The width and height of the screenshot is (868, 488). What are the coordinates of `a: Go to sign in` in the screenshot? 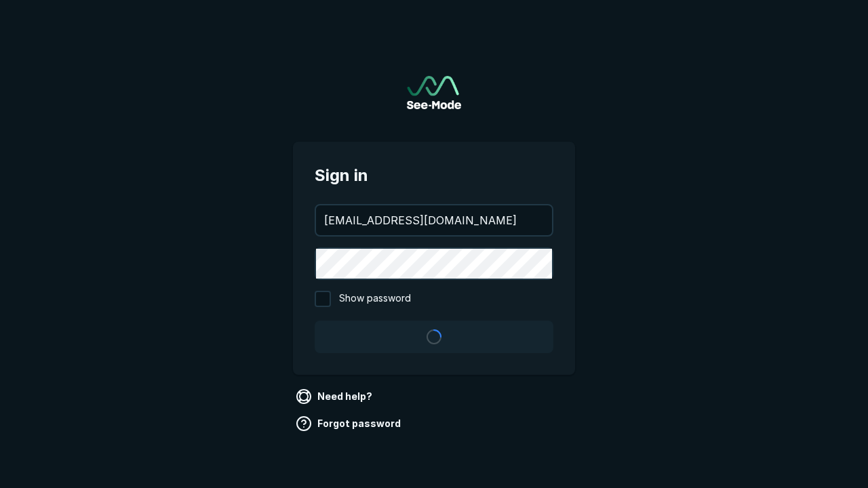 It's located at (434, 92).